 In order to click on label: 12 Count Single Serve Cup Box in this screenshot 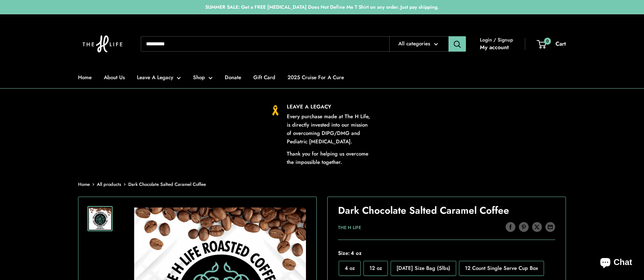, I will do `click(502, 268)`.